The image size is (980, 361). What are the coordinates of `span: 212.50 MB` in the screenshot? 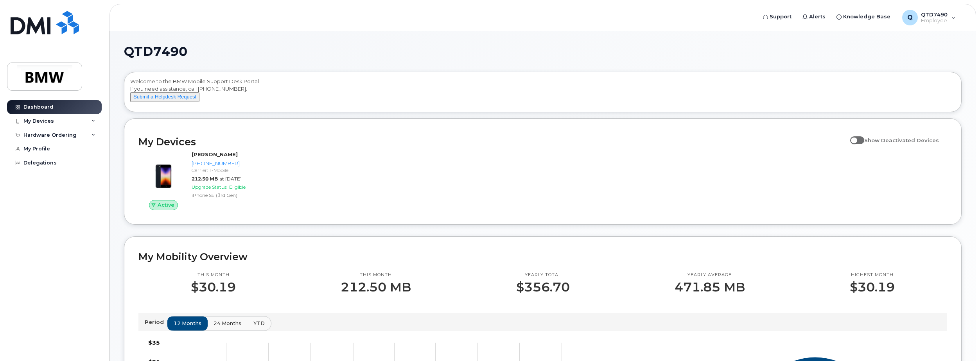 It's located at (204, 179).